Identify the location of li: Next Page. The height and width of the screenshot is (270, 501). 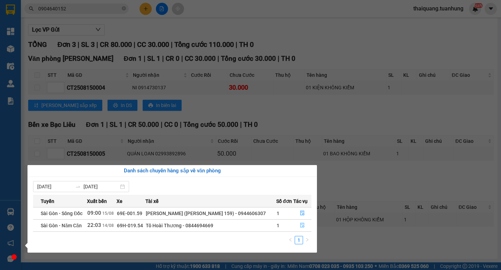
(307, 240).